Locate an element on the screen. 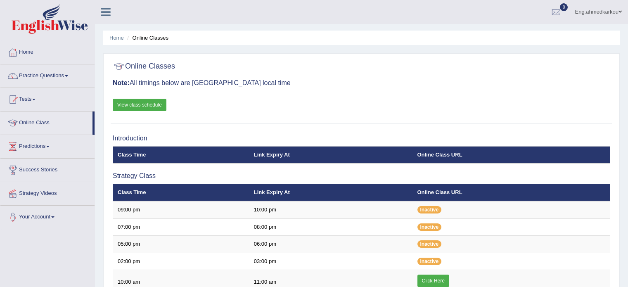 Image resolution: width=628 pixels, height=287 pixels. a: Practice Questions is located at coordinates (47, 75).